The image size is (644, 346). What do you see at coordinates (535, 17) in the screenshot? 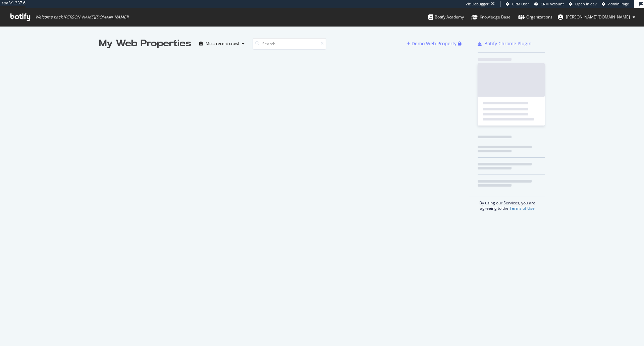
I see `a: Organizations` at bounding box center [535, 17].